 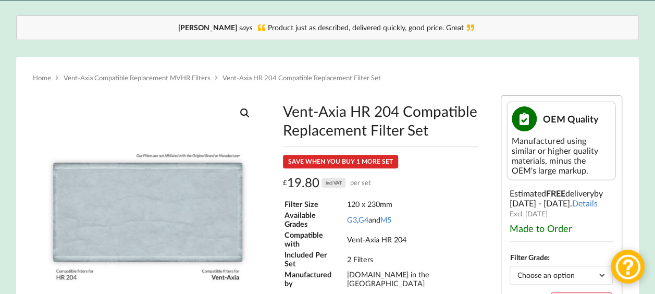 I want to click on td: 2 Filters, so click(x=411, y=259).